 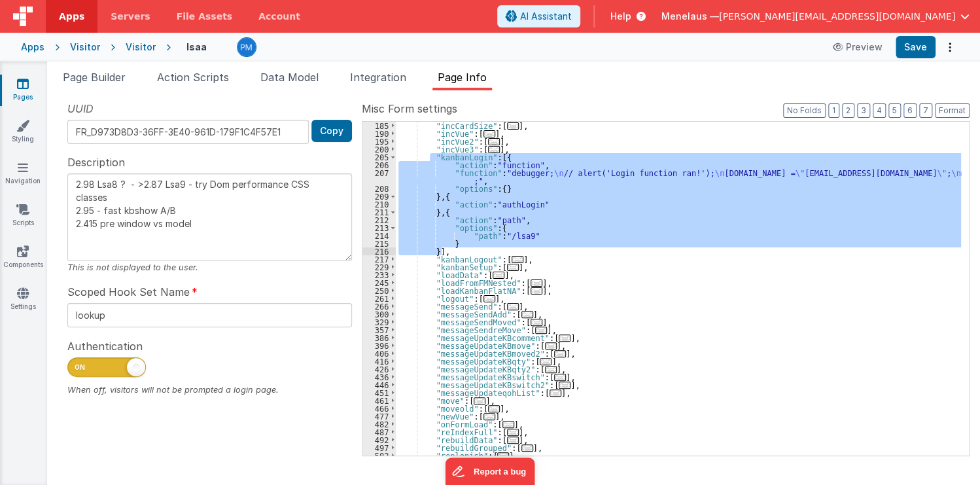 I want to click on button: AI Assistant, so click(x=538, y=16).